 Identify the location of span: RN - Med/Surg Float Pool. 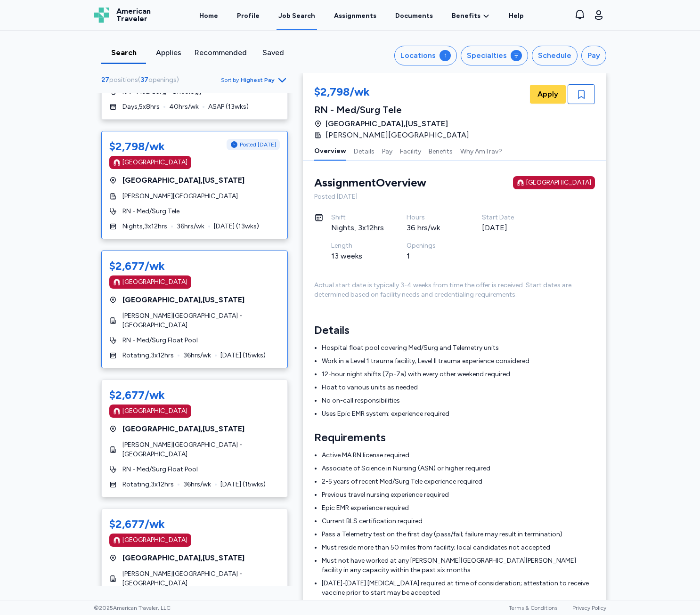
(160, 470).